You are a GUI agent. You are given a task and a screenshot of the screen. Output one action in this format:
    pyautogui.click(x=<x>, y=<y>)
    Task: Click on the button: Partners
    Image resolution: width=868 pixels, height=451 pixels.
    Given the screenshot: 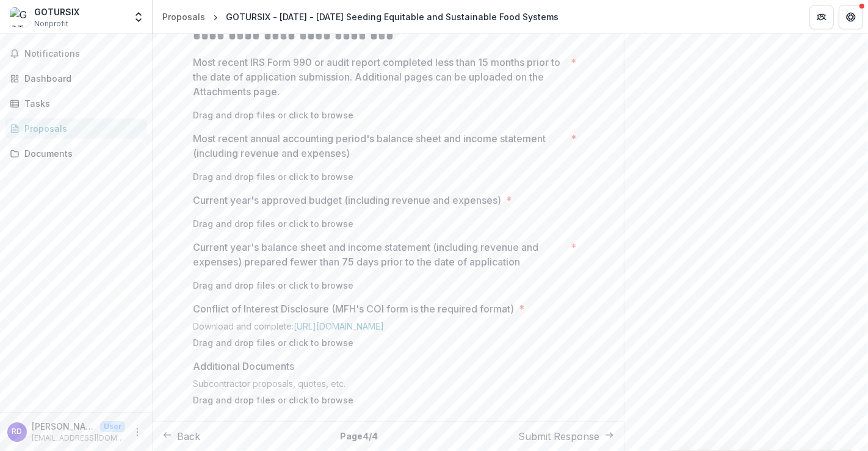 What is the action you would take?
    pyautogui.click(x=821, y=17)
    